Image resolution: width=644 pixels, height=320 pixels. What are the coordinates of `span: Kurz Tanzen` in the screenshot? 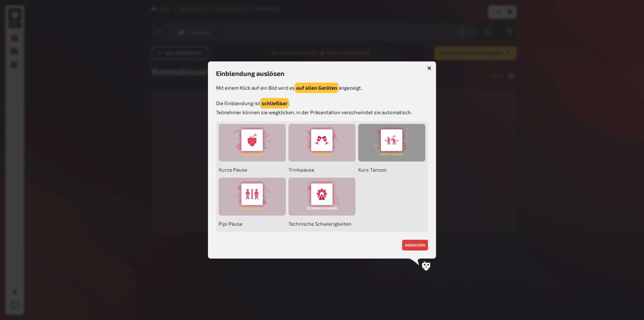 It's located at (392, 170).